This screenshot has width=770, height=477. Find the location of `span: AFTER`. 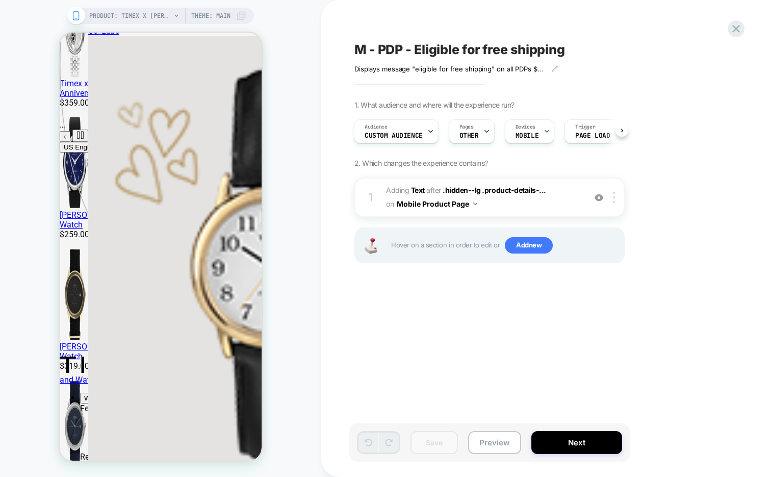

span: AFTER is located at coordinates (434, 190).